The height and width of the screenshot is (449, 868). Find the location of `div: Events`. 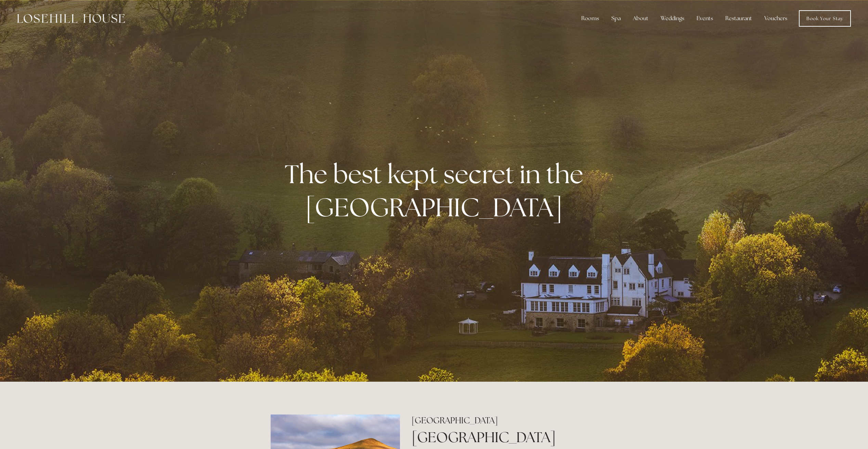

div: Events is located at coordinates (704, 18).